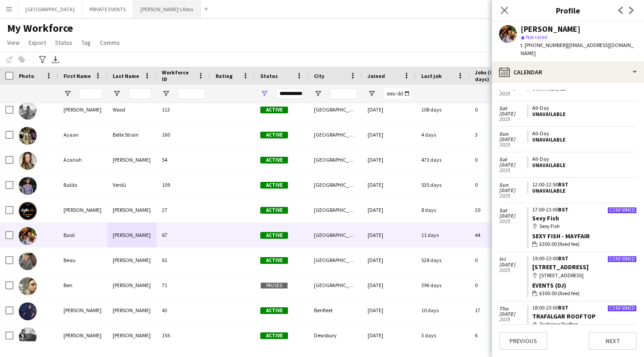 The height and width of the screenshot is (357, 644). What do you see at coordinates (83, 134) in the screenshot?
I see `div: Ayaan` at bounding box center [83, 134].